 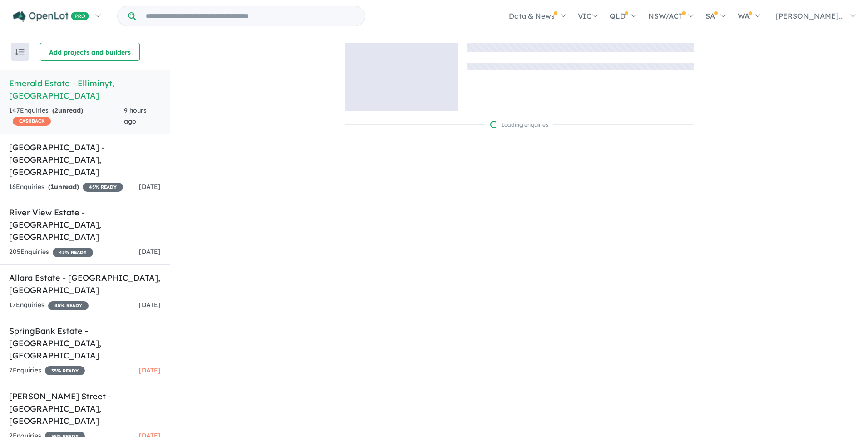 I want to click on span: 1, so click(x=52, y=187).